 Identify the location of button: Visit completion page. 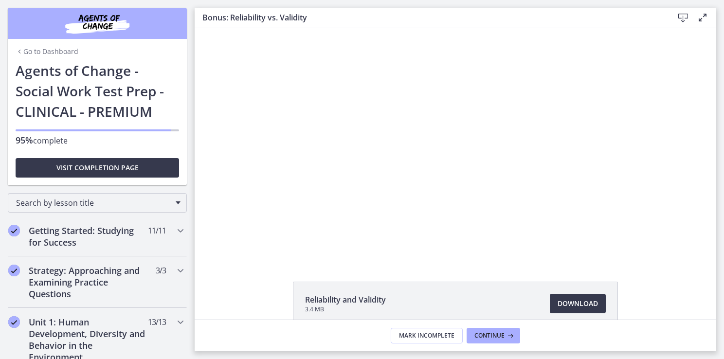
(97, 168).